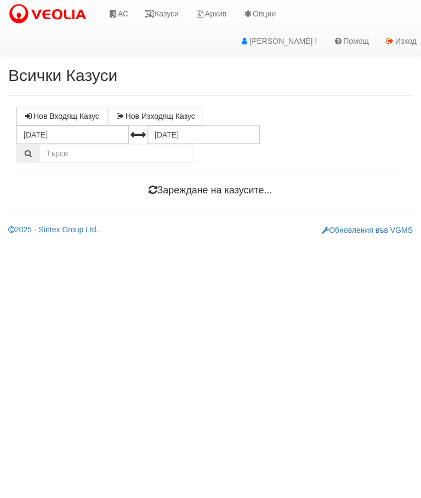 Image resolution: width=421 pixels, height=498 pixels. Describe the element at coordinates (155, 116) in the screenshot. I see `a: Нов Изходящ Казус` at that location.